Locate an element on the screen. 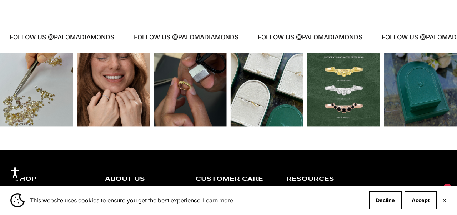 The height and width of the screenshot is (215, 457). button: Accept is located at coordinates (421, 200).